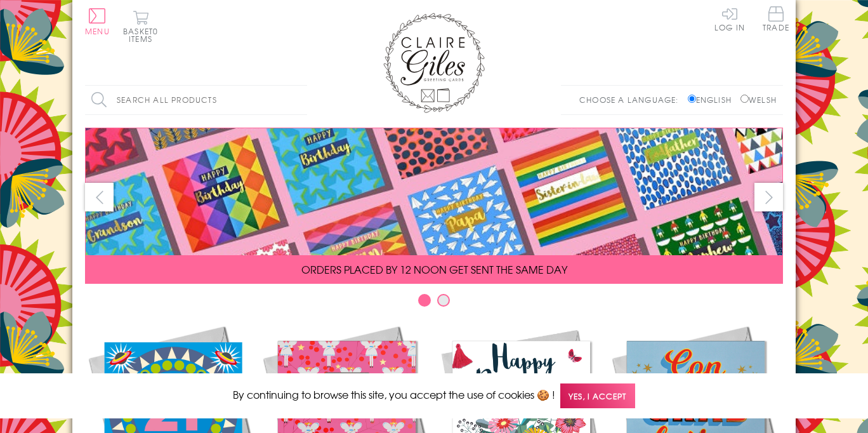 The image size is (868, 433). What do you see at coordinates (434, 63) in the screenshot?
I see `img: Claire Giles Greetings Cards` at bounding box center [434, 63].